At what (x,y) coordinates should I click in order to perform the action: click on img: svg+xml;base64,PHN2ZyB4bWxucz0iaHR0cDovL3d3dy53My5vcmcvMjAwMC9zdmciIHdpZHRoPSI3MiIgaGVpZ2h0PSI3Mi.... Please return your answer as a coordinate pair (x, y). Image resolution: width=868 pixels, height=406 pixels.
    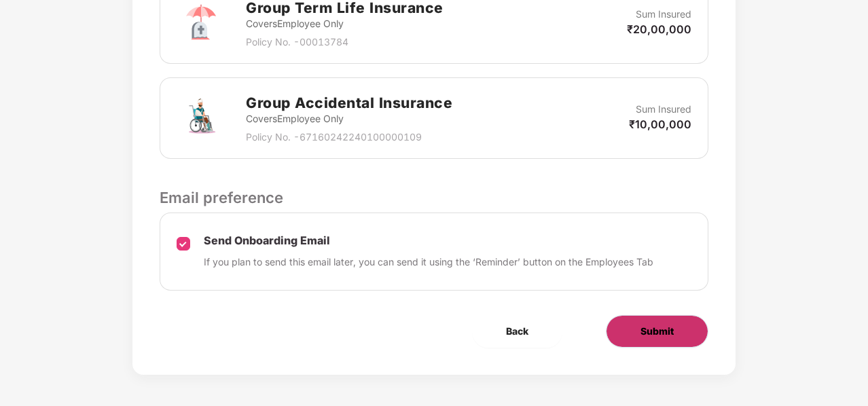
    Looking at the image, I should click on (201, 118).